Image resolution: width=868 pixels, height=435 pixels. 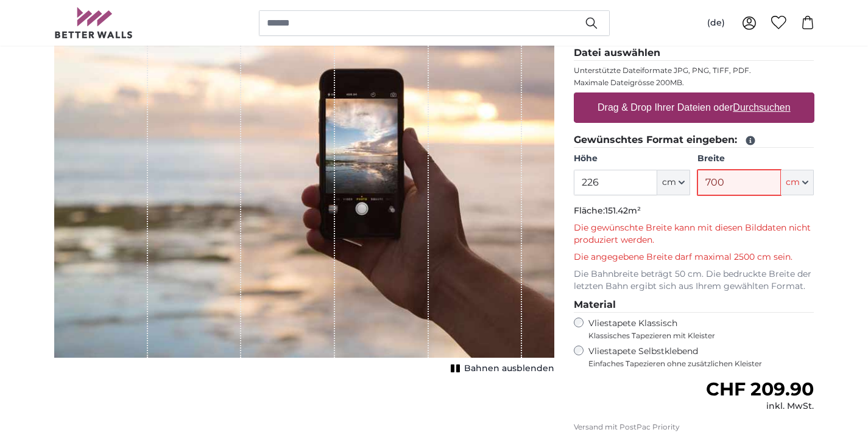 I want to click on legend: Material, so click(x=694, y=305).